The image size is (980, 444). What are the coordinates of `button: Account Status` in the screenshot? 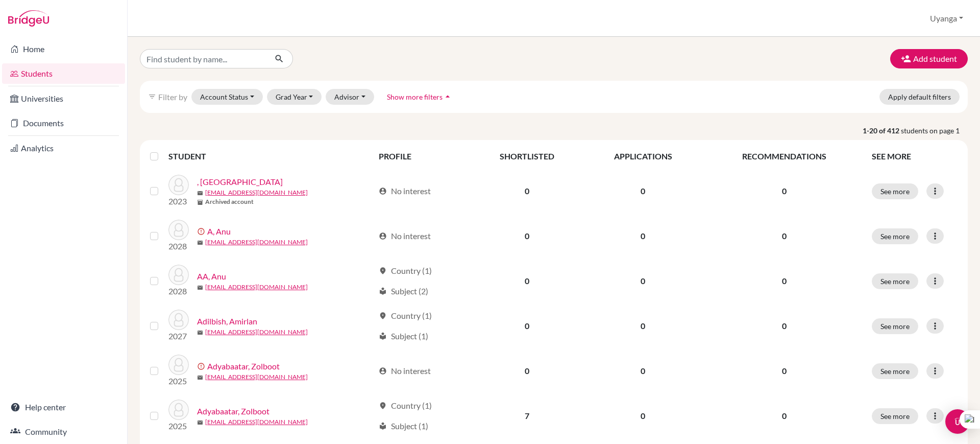 It's located at (227, 96).